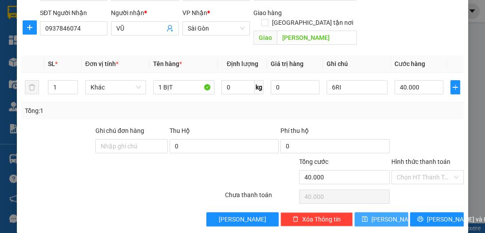  Describe the element at coordinates (420, 220) in the screenshot. I see `span: printer` at that location.